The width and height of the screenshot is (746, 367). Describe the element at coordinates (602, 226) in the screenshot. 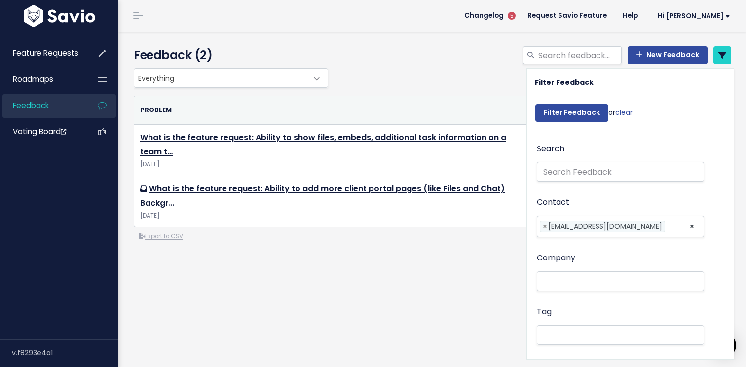

I see `li: prince.colis@eidim.com` at that location.